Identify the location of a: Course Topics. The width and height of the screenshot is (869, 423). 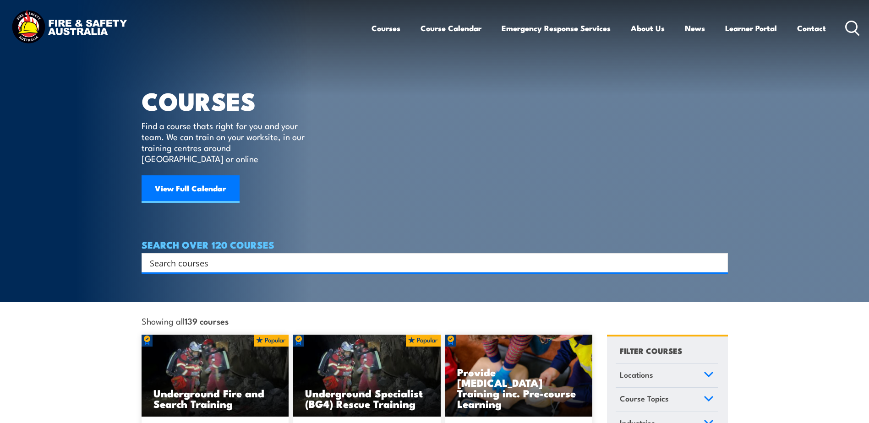
(666, 400).